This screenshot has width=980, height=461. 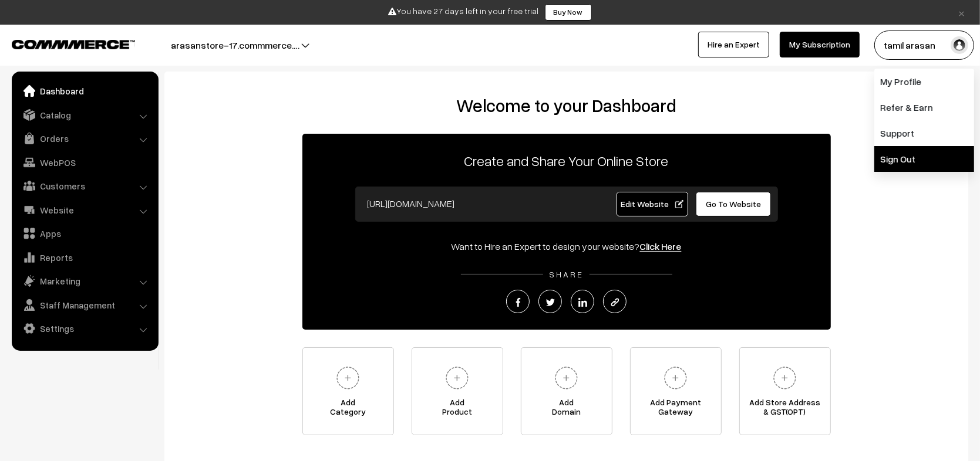 I want to click on span: Add Category, so click(x=349, y=410).